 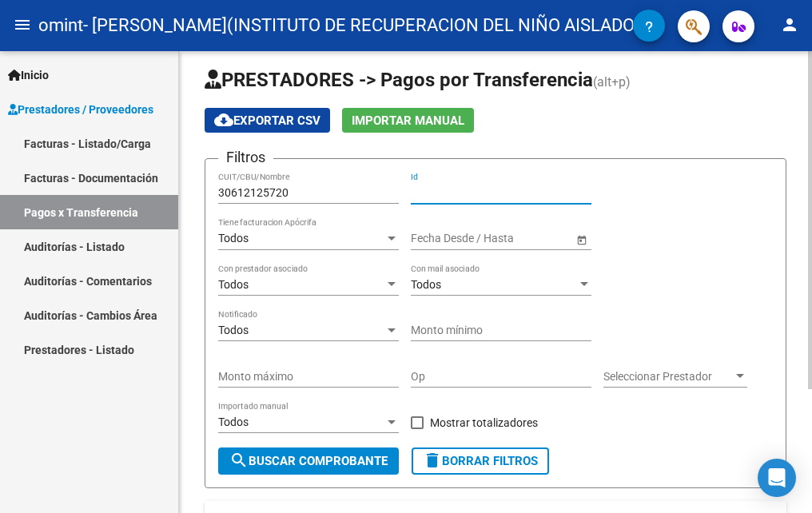 What do you see at coordinates (61, 26) in the screenshot?
I see `span: omint` at bounding box center [61, 26].